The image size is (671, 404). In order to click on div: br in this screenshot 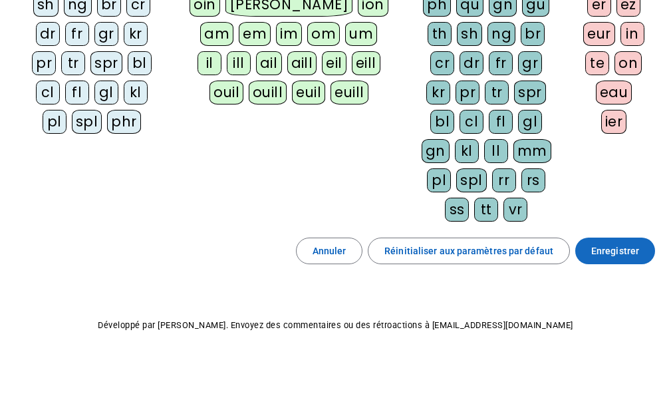, I will do `click(533, 34)`.